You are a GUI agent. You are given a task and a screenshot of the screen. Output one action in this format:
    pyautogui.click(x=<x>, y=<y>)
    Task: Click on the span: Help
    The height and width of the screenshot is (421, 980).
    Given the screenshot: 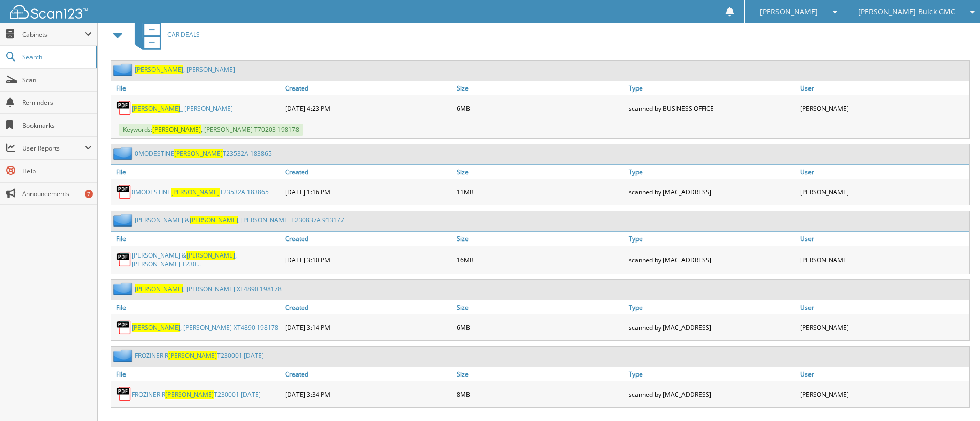 What is the action you would take?
    pyautogui.click(x=57, y=170)
    